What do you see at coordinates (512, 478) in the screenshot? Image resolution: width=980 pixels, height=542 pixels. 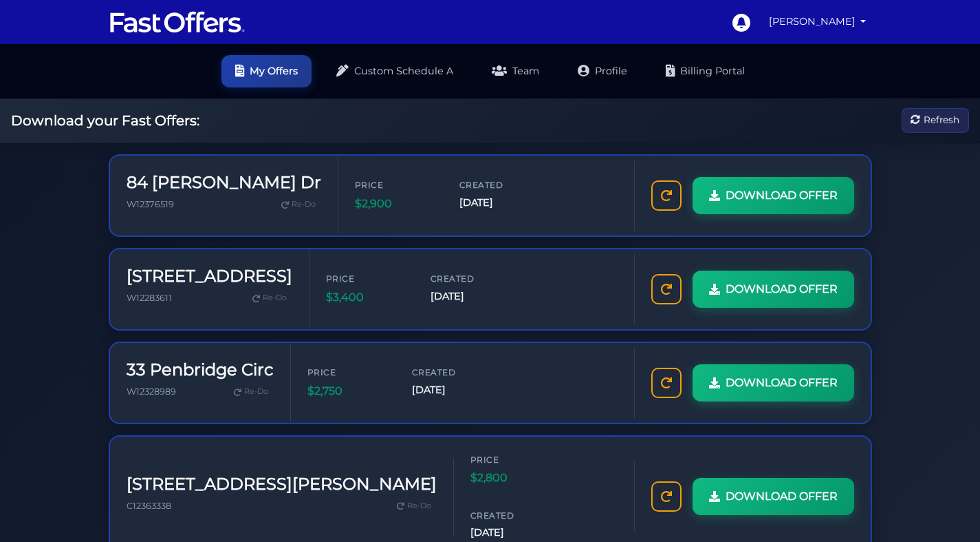 I see `span: $2,800` at bounding box center [512, 478].